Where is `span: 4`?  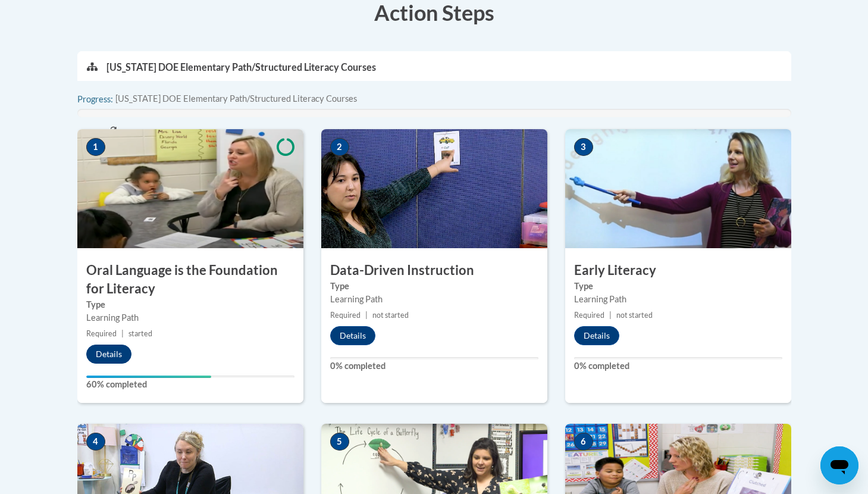
span: 4 is located at coordinates (96, 441).